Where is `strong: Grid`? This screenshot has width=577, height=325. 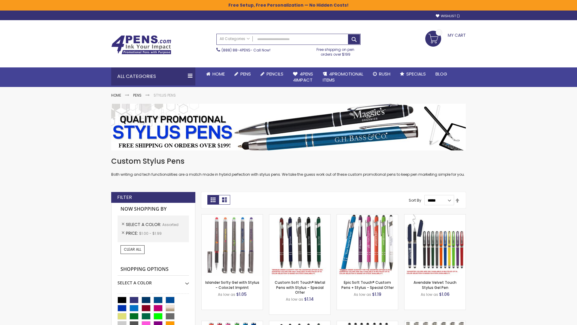
strong: Grid is located at coordinates (213, 200).